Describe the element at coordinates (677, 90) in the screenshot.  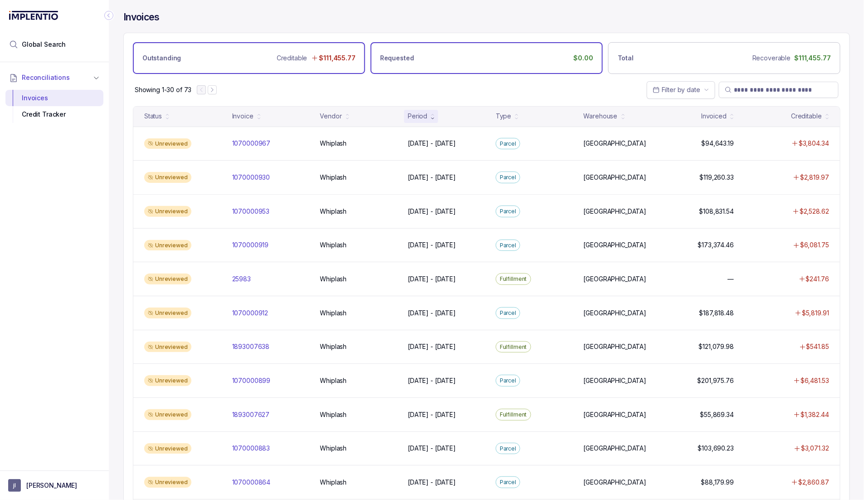
I see `search: Date Range Picker` at that location.